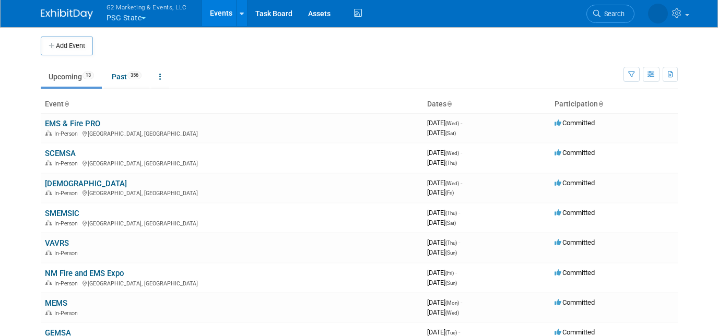 The height and width of the screenshot is (336, 718). I want to click on a: VAVRS, so click(57, 243).